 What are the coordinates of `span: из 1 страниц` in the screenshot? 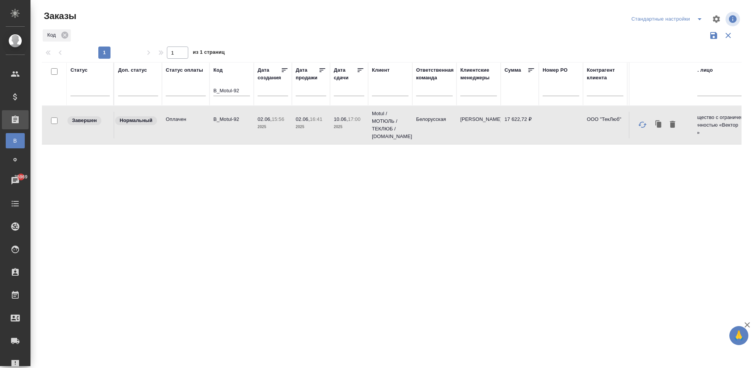 It's located at (209, 53).